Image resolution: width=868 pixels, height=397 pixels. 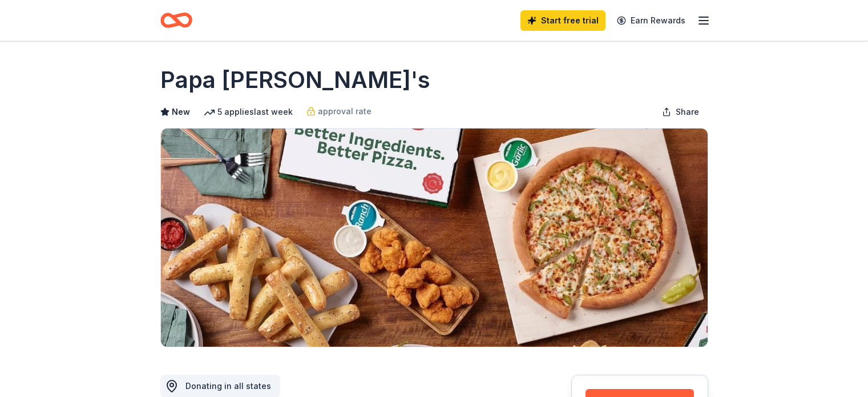 I want to click on span: New, so click(x=181, y=112).